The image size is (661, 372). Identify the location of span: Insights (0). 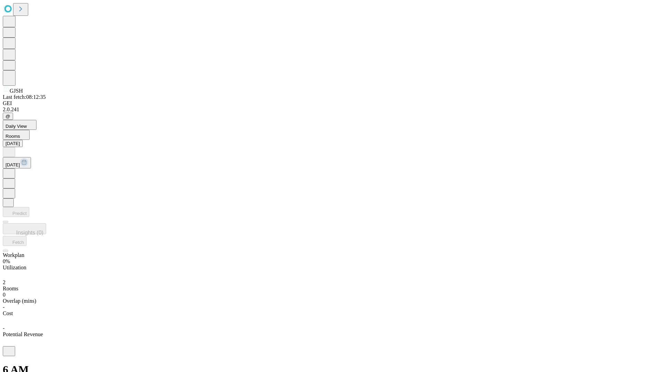
(30, 232).